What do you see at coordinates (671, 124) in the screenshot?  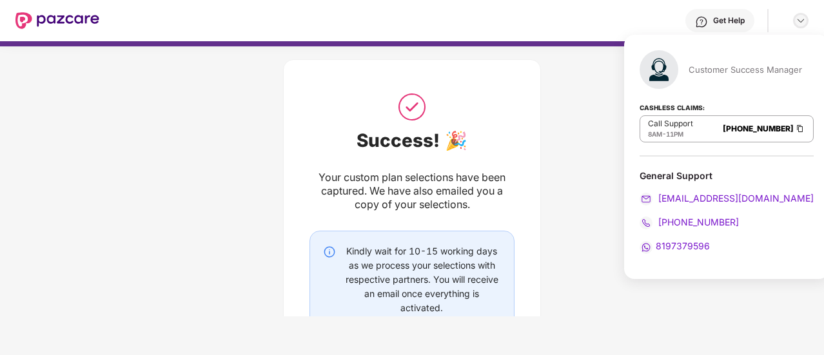 I see `p: Call Support` at bounding box center [671, 124].